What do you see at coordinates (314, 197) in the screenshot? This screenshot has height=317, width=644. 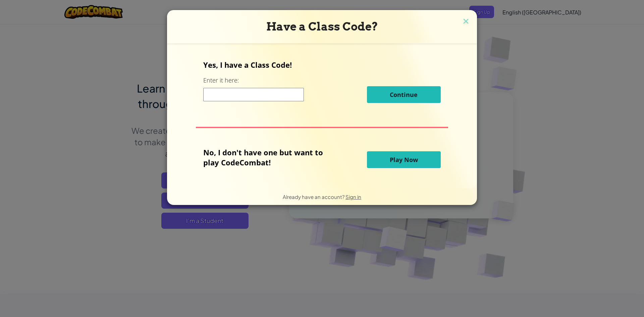 I see `span: Already have an account?` at bounding box center [314, 197].